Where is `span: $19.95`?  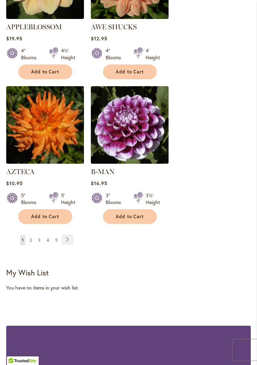 span: $19.95 is located at coordinates (14, 38).